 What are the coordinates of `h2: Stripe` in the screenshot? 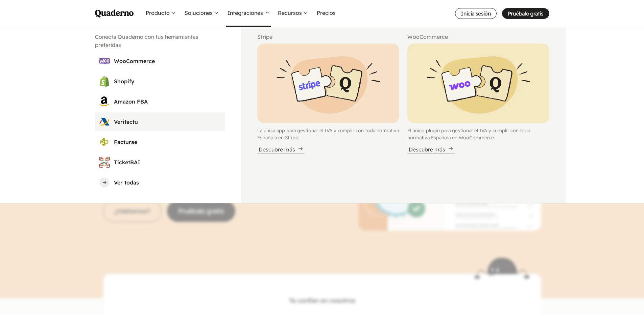 It's located at (328, 37).